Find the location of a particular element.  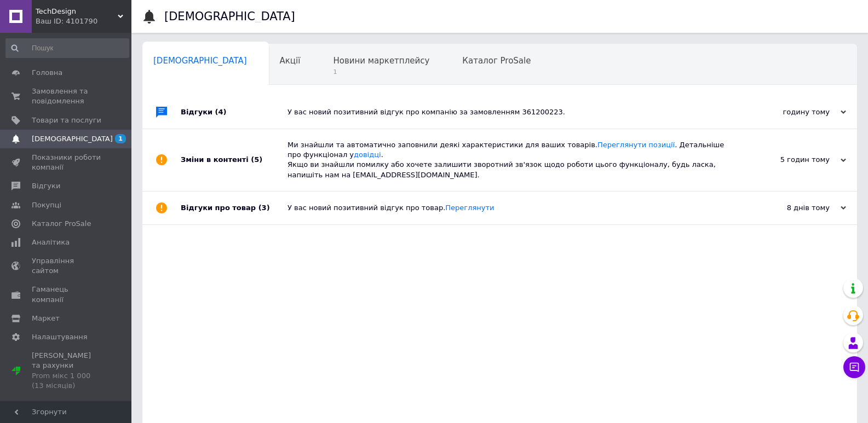

div: годину тому is located at coordinates (792, 112).